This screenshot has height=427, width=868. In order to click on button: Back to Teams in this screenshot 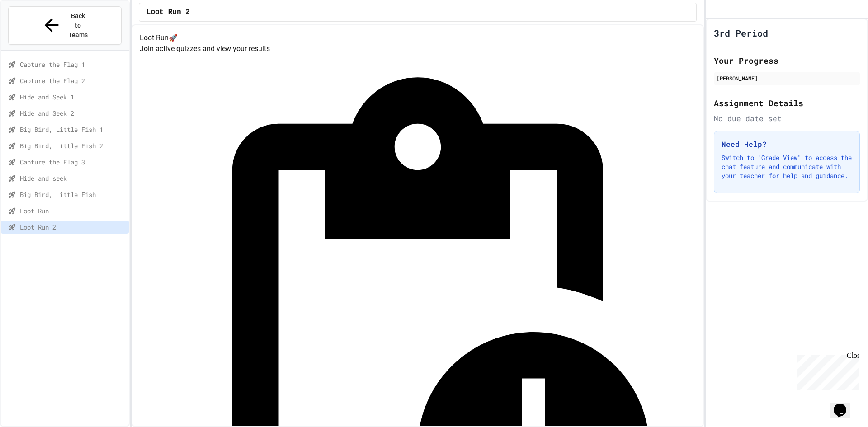, I will do `click(65, 25)`.